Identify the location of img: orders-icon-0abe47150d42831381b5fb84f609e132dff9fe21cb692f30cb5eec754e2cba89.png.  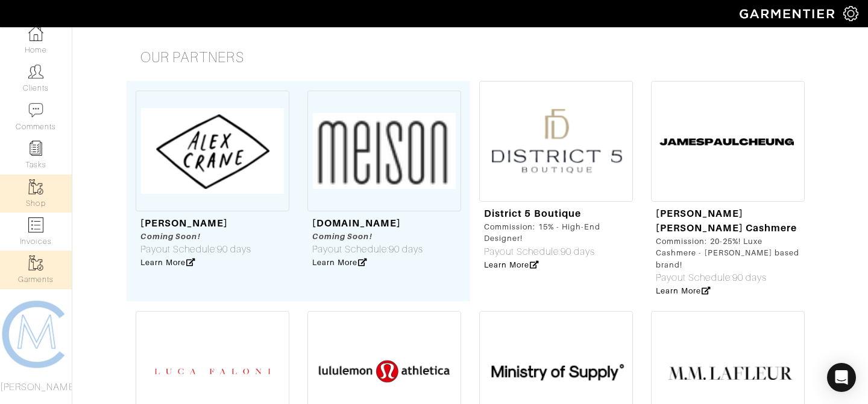
(36, 224).